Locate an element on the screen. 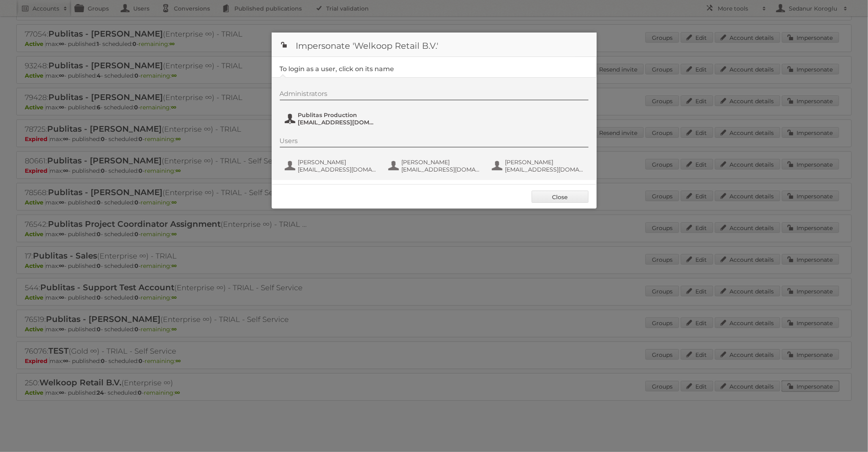  h1: Impersonate 'Welkoop Retail B.V.' is located at coordinates (434, 45).